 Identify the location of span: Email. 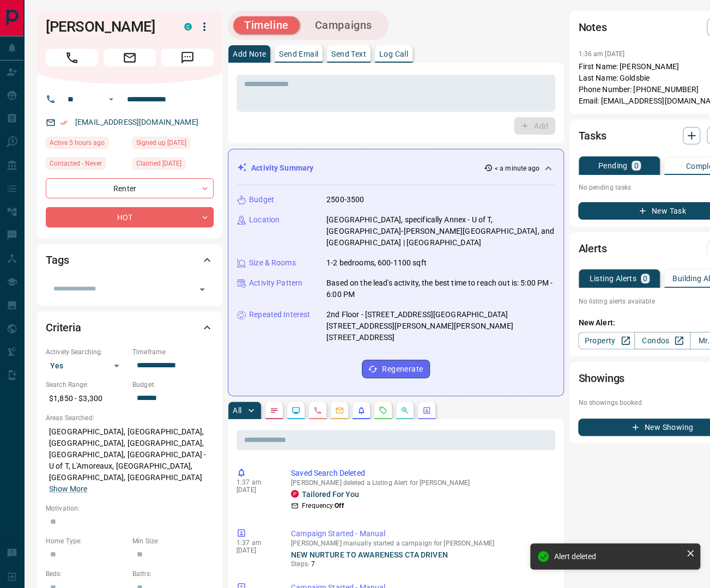
(130, 58).